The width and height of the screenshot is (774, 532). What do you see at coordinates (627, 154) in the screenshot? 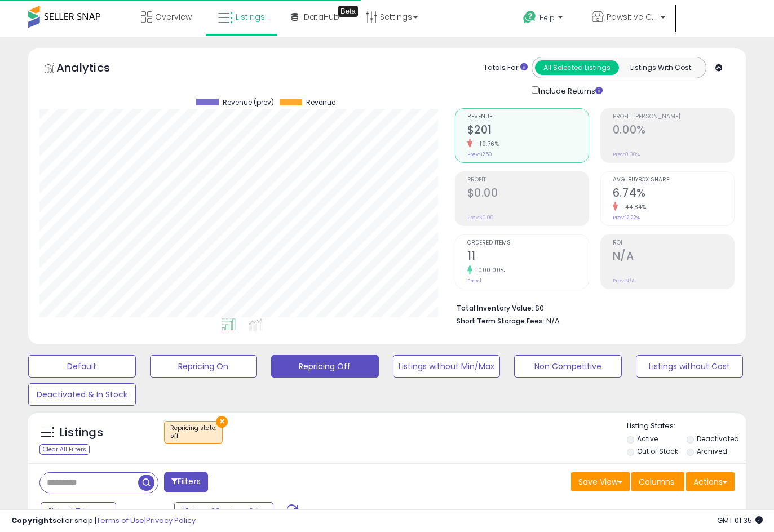
I see `small: Prev: 0.00%` at bounding box center [627, 154].